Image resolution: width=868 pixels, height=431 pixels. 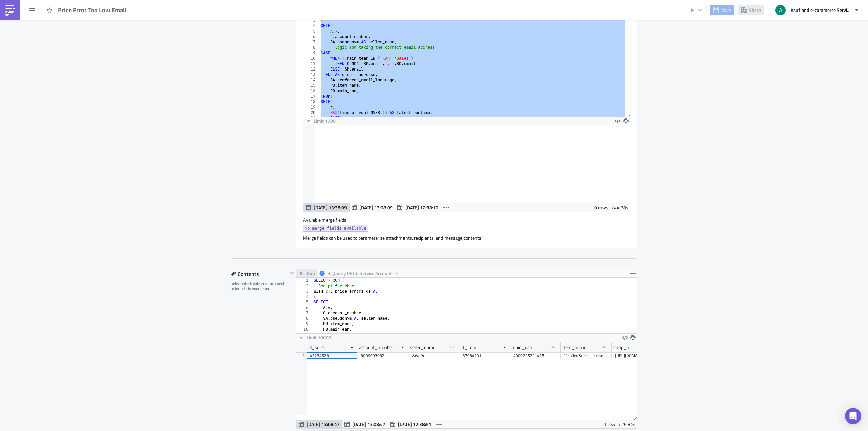 What do you see at coordinates (722, 10) in the screenshot?
I see `button: Save` at bounding box center [722, 10].